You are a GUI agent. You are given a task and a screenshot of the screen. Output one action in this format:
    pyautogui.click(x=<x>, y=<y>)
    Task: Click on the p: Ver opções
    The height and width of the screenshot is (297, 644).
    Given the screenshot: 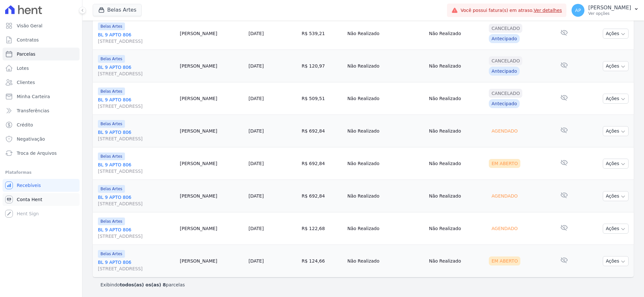 What is the action you would take?
    pyautogui.click(x=610, y=13)
    